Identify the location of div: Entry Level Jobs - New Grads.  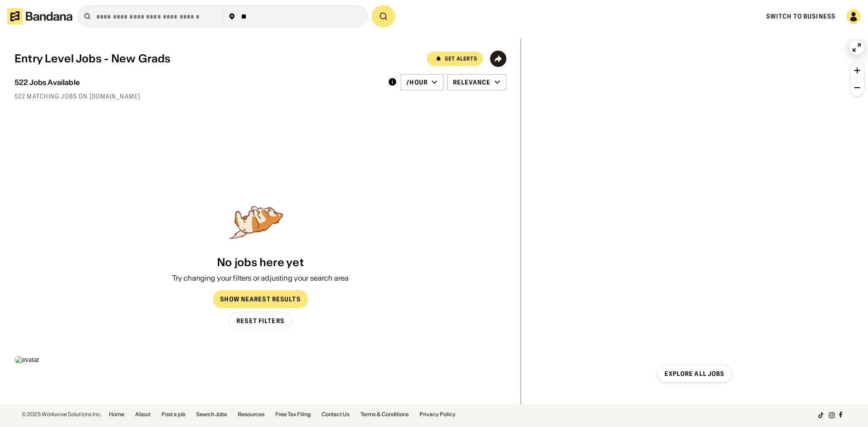
(93, 59).